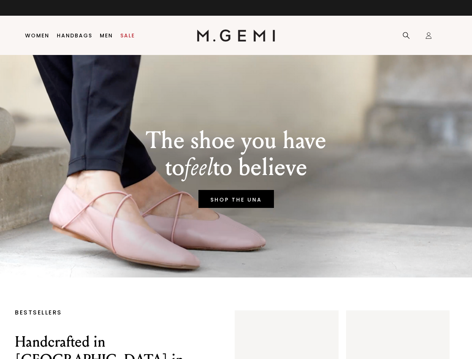 The height and width of the screenshot is (359, 472). What do you see at coordinates (236, 35) in the screenshot?
I see `img: M.Gemi` at bounding box center [236, 35].